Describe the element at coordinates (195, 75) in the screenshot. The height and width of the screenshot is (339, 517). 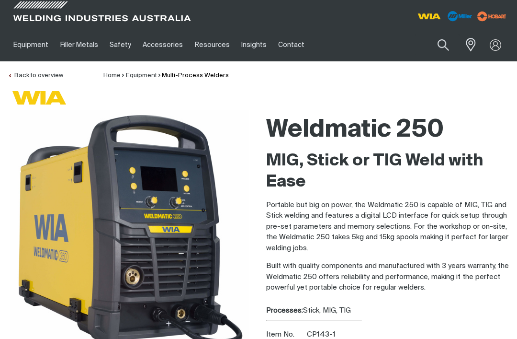
I see `a: Multi-Process Welders` at that location.